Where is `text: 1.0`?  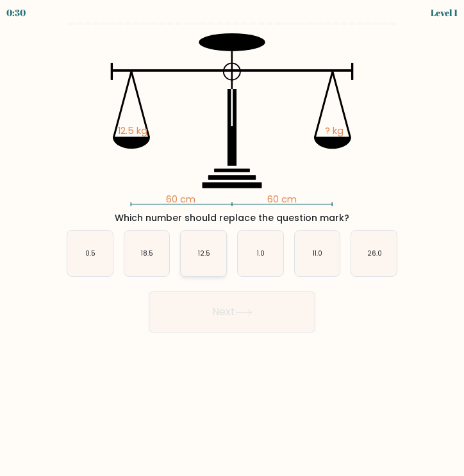 text: 1.0 is located at coordinates (261, 253).